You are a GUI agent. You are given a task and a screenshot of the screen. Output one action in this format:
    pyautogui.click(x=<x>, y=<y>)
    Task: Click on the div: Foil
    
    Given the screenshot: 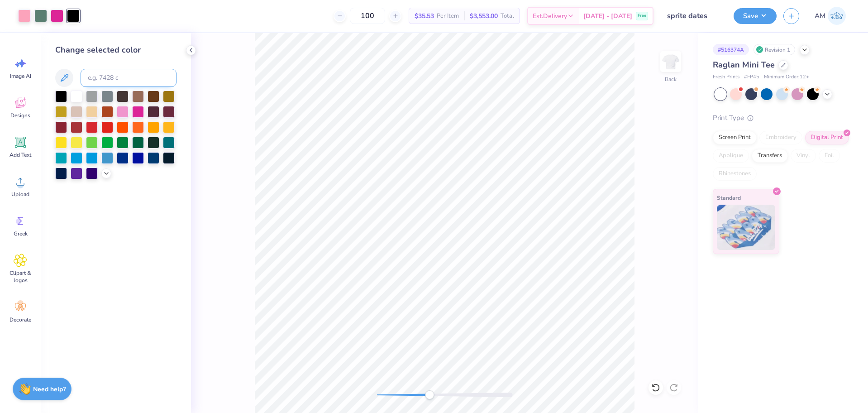 What is the action you would take?
    pyautogui.click(x=829, y=156)
    